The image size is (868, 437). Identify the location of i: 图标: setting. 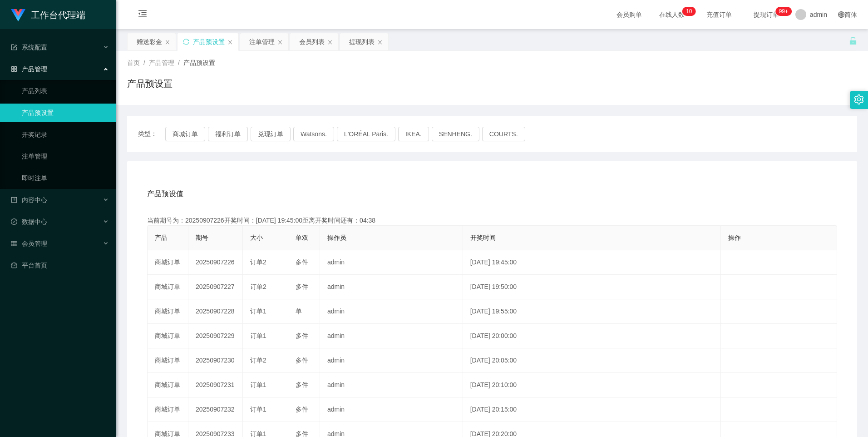
(858, 100).